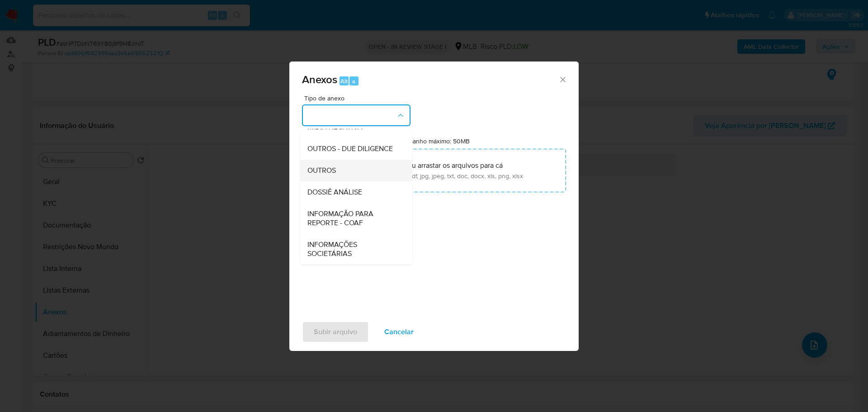 Image resolution: width=868 pixels, height=412 pixels. What do you see at coordinates (435, 141) in the screenshot?
I see `label: Tamanho máximo: 50MB` at bounding box center [435, 141].